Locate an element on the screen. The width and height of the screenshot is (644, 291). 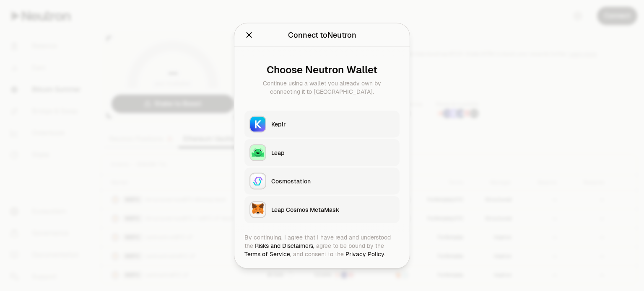
button: Leap Cosmos MetaMaskLeap Cosmos MetaMask is located at coordinates (322, 209).